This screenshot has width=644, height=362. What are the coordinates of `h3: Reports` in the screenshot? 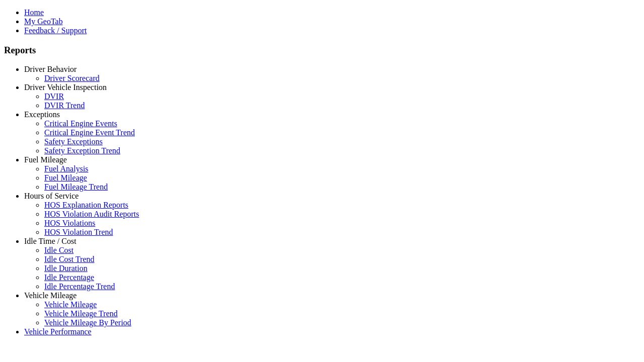 It's located at (322, 50).